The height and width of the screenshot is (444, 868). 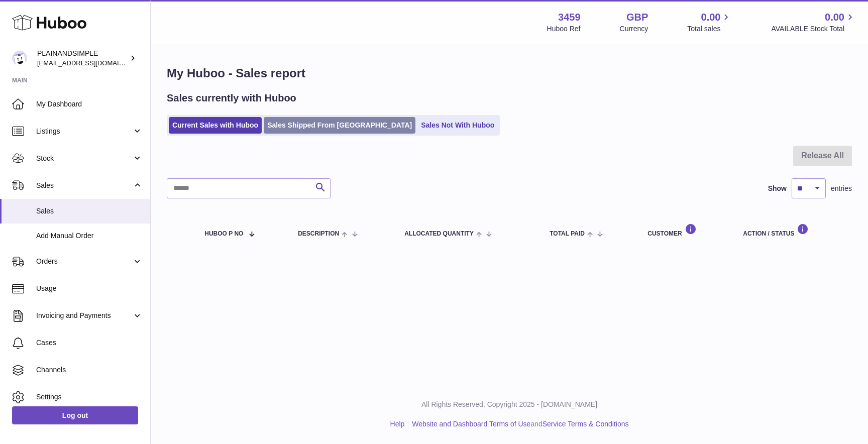 What do you see at coordinates (84, 131) in the screenshot?
I see `span: Listings` at bounding box center [84, 131].